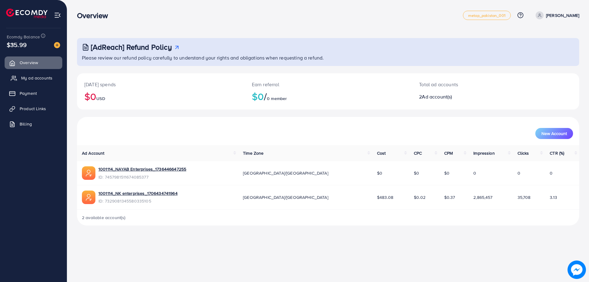 The image size is (589, 282). I want to click on span: Clicks, so click(523, 153).